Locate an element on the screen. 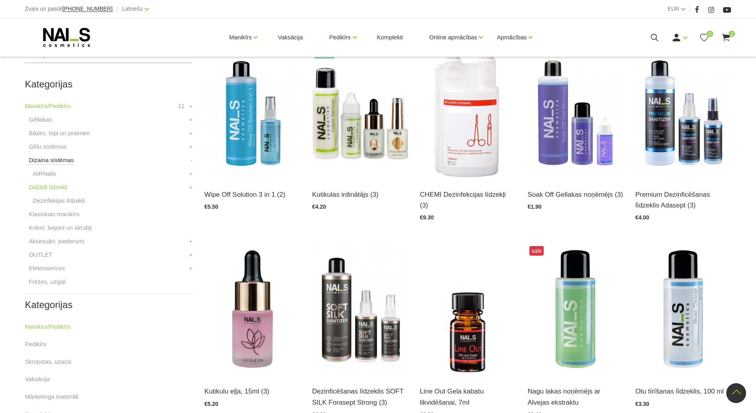 This screenshot has height=413, width=756. span: 11 is located at coordinates (181, 106).